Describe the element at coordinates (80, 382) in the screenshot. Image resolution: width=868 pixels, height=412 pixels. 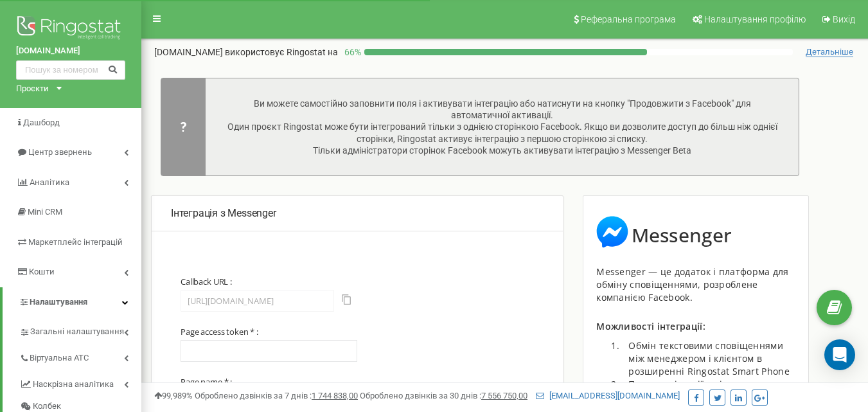
I see `a: Наскрізна аналітика` at that location.